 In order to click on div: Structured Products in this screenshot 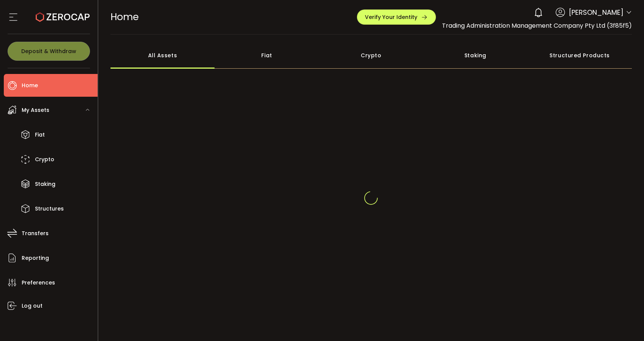, I will do `click(580, 55)`.